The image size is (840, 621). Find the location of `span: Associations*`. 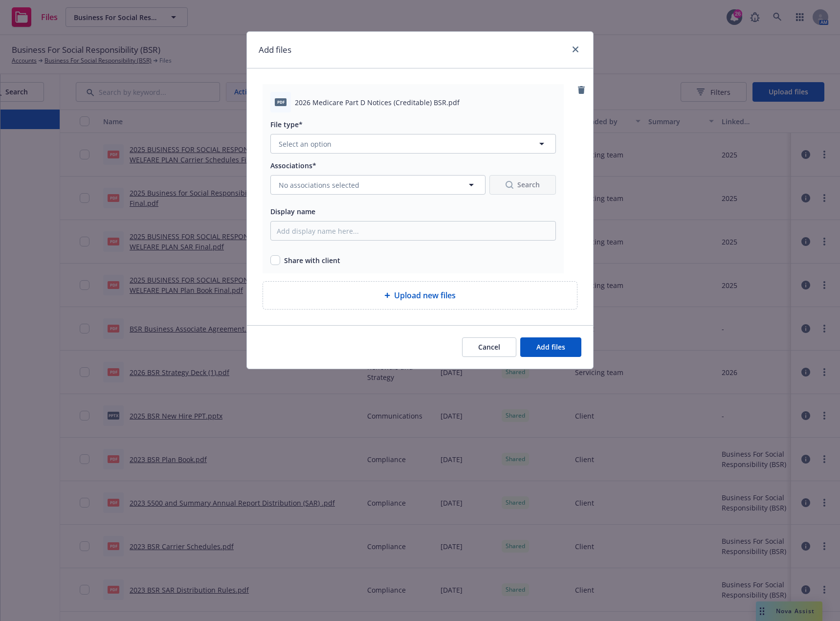

span: Associations* is located at coordinates (293, 166).